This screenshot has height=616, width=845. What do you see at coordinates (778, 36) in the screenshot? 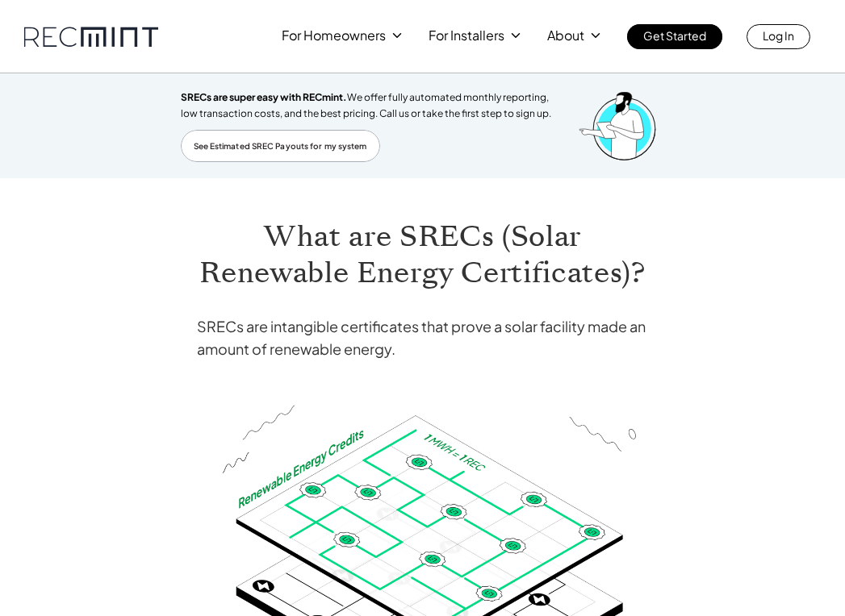
I see `a: Log In` at bounding box center [778, 36].